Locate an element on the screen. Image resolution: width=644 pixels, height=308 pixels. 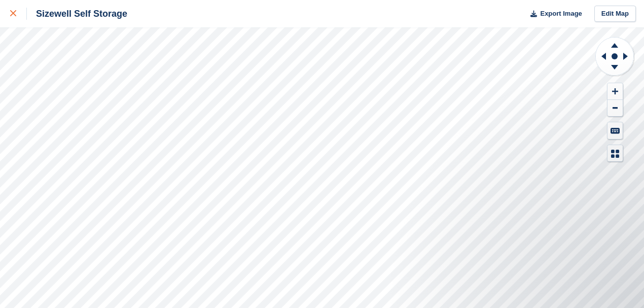
button: Zoom In is located at coordinates (615, 91).